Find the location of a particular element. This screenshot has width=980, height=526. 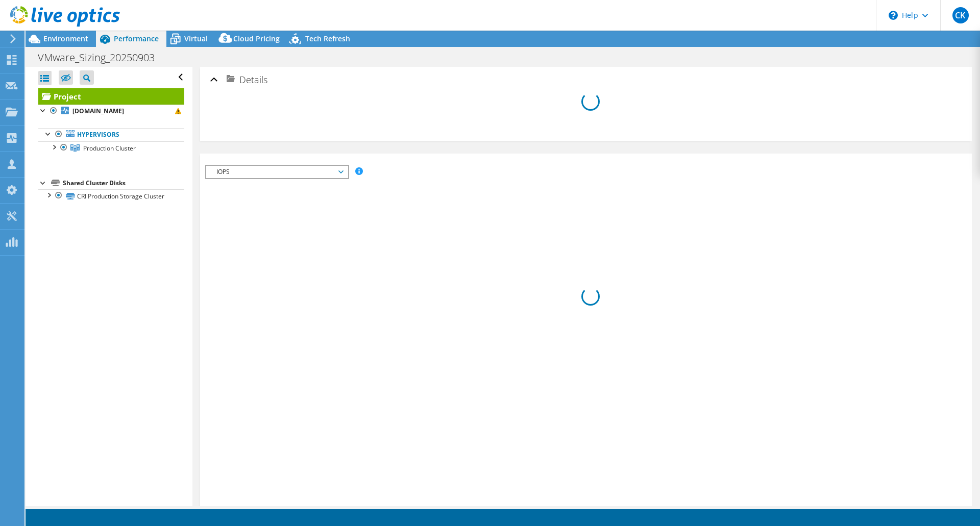

span: CK is located at coordinates (960, 15).